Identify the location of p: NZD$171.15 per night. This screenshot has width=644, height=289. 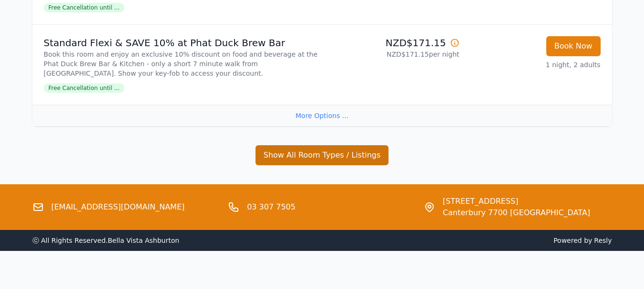
(393, 54).